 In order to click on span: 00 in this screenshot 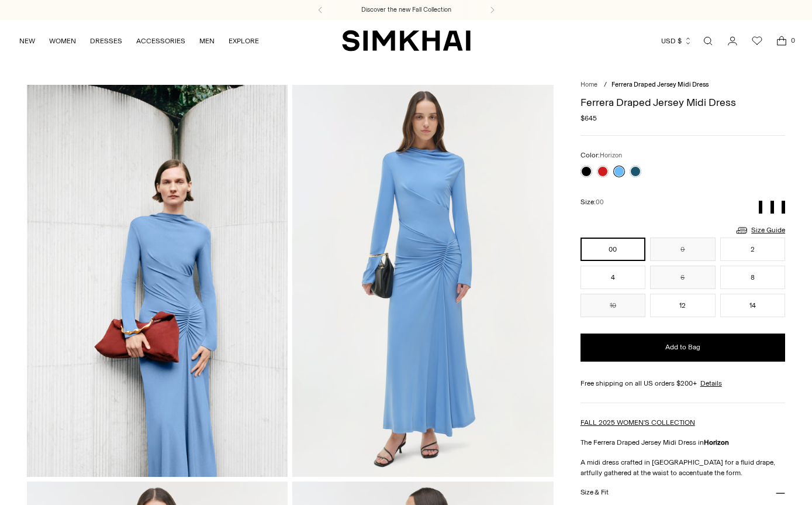, I will do `click(600, 202)`.